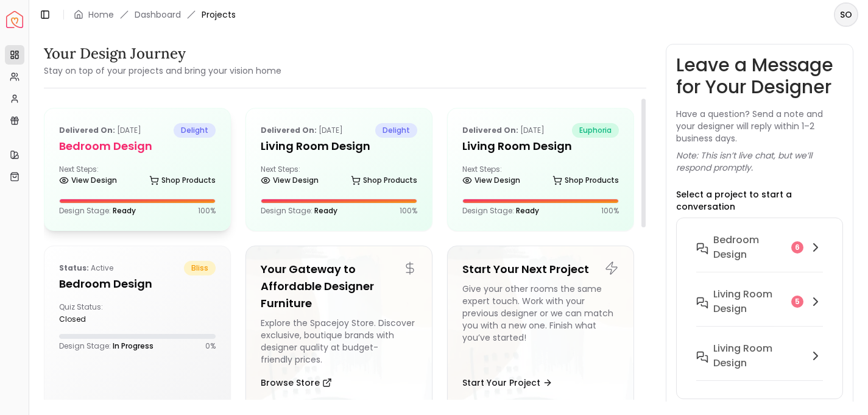  I want to click on p: active, so click(86, 268).